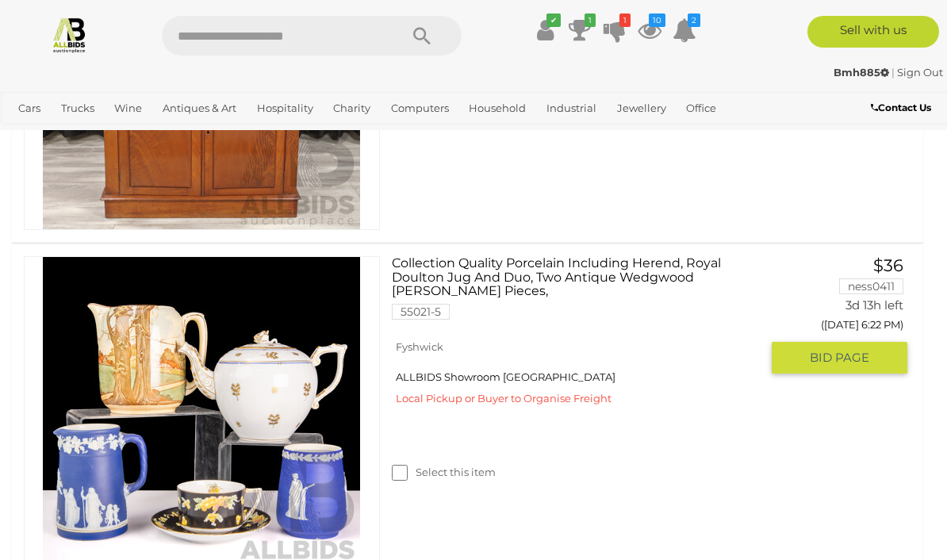  Describe the element at coordinates (888, 265) in the screenshot. I see `span: $36` at that location.